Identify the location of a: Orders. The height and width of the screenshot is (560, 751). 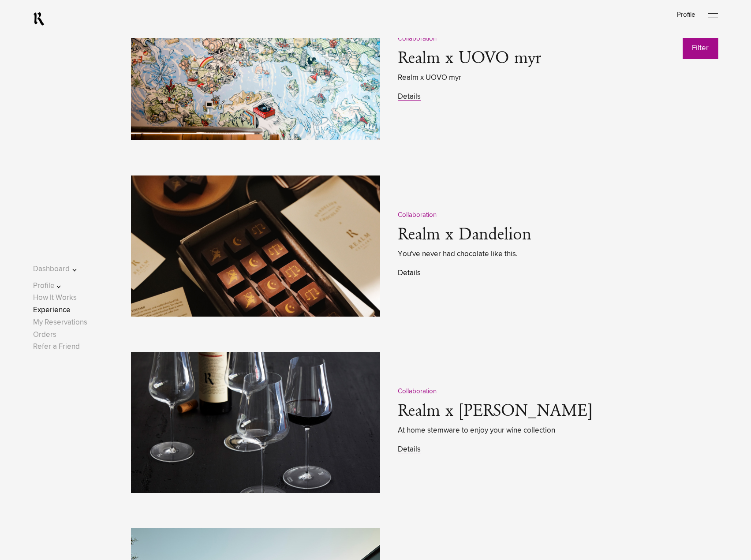
(44, 335).